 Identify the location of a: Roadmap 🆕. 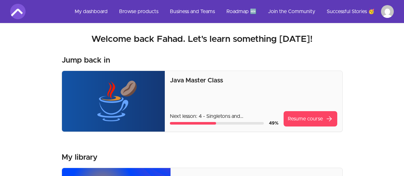
(242, 12).